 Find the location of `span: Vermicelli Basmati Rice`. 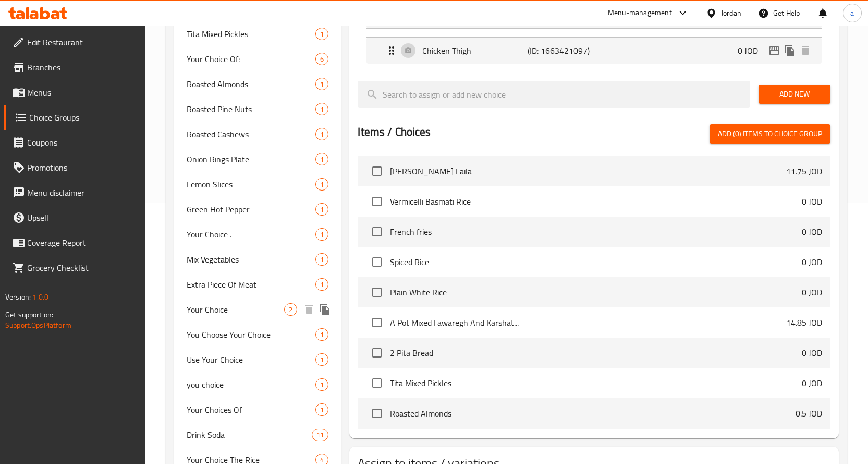

span: Vermicelli Basmati Rice is located at coordinates (596, 201).